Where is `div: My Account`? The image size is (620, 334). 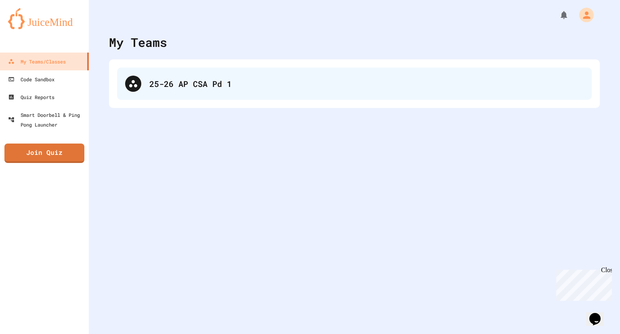
div: My Account is located at coordinates (584, 15).